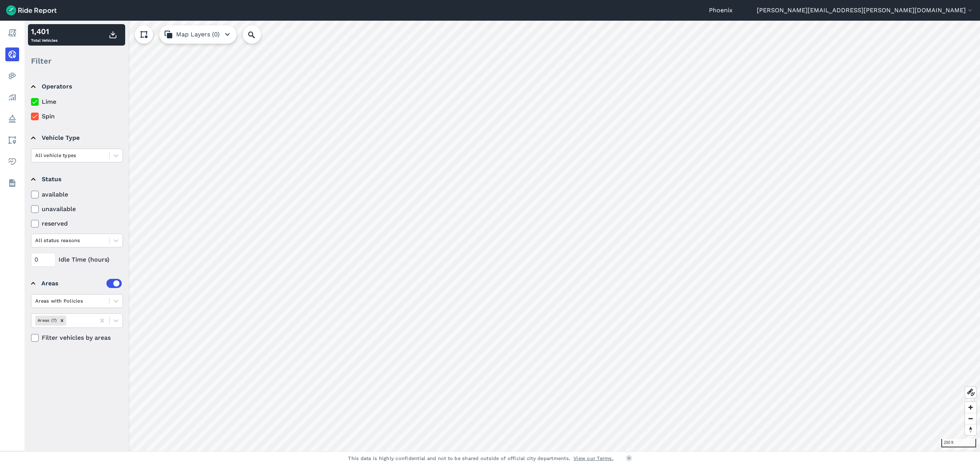 The height and width of the screenshot is (465, 980). What do you see at coordinates (76, 180) in the screenshot?
I see `summary: Status` at bounding box center [76, 180].